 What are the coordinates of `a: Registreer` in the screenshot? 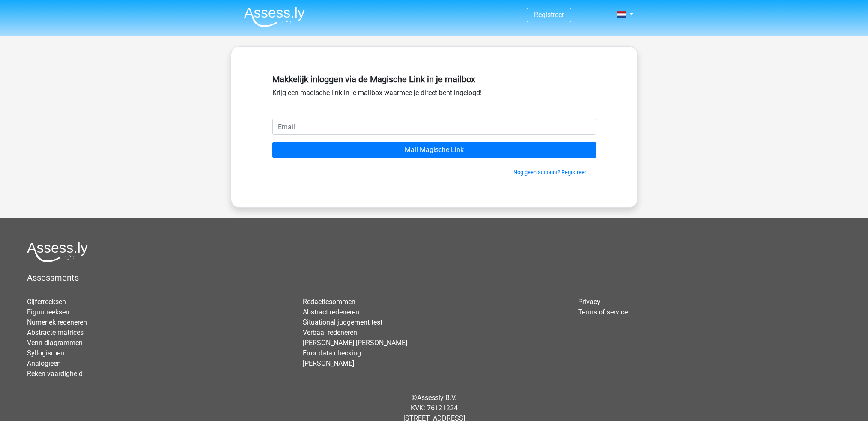 It's located at (549, 15).